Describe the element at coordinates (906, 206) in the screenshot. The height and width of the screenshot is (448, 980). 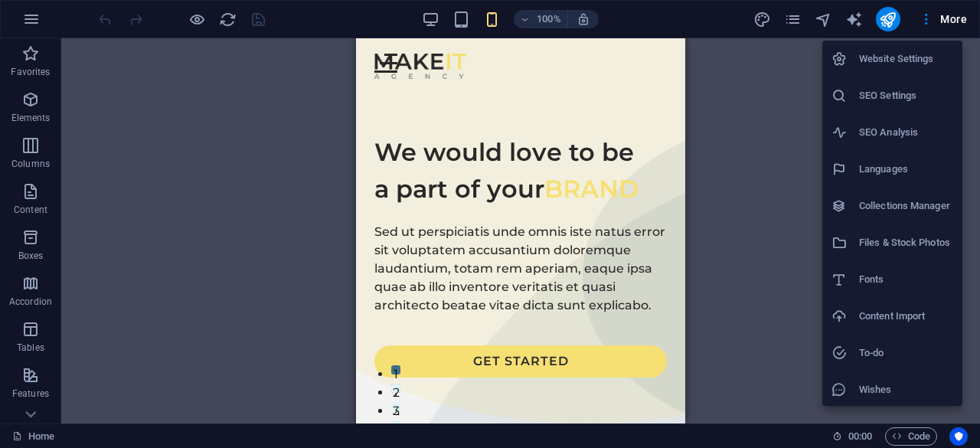
I see `h6: Collections Manager` at that location.